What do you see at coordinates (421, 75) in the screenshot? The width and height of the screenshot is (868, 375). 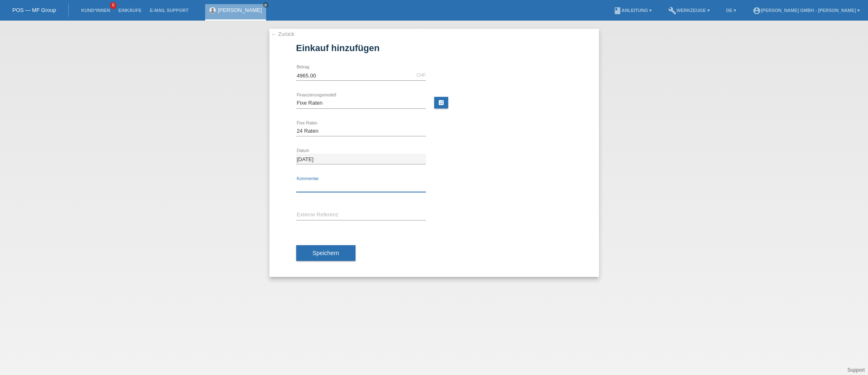 I see `div: CHF` at bounding box center [421, 75].